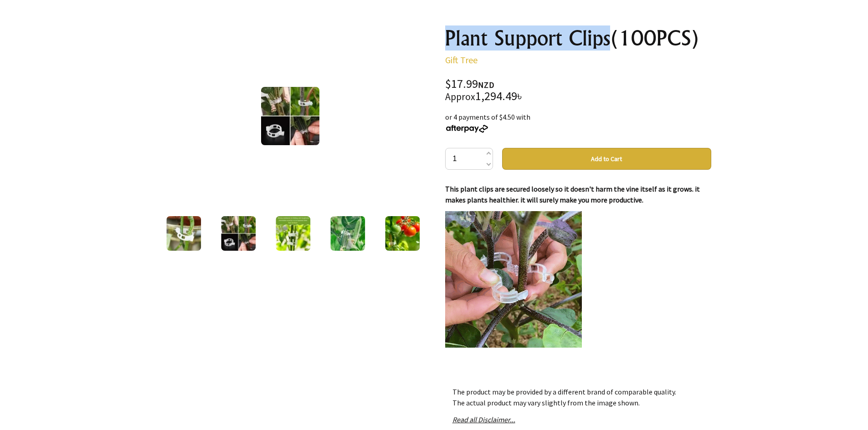 The image size is (868, 430). I want to click on a: Gift Tree, so click(461, 60).